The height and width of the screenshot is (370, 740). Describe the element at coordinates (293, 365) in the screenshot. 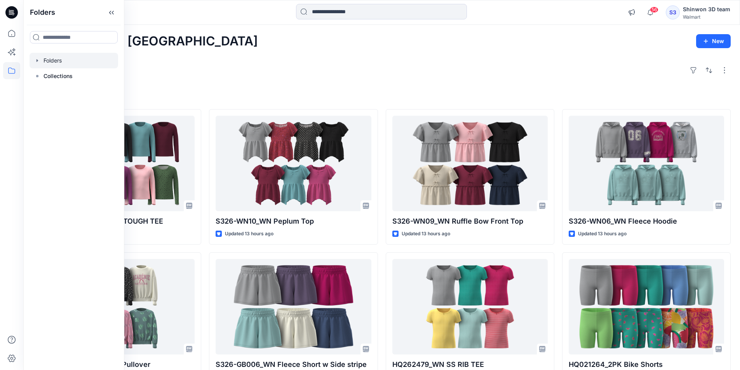

I see `p: S326-GB006_WN Fleece Short w Side stripe` at that location.